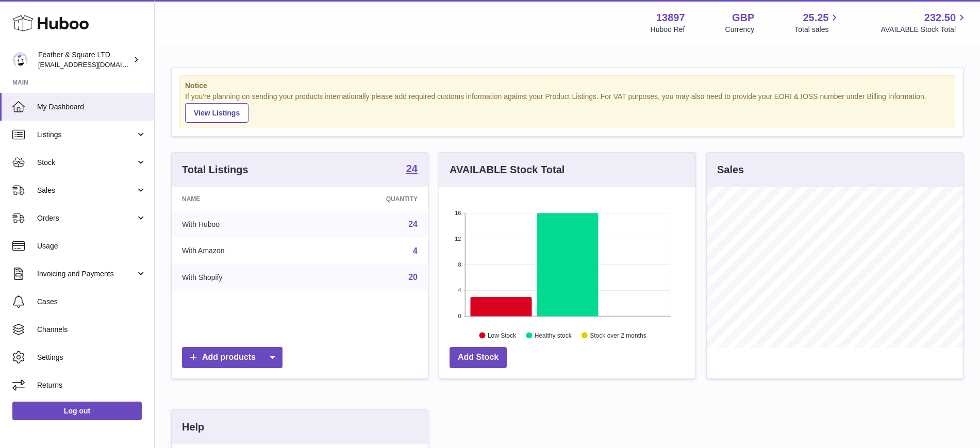  Describe the element at coordinates (217, 113) in the screenshot. I see `a: View Listings` at that location.